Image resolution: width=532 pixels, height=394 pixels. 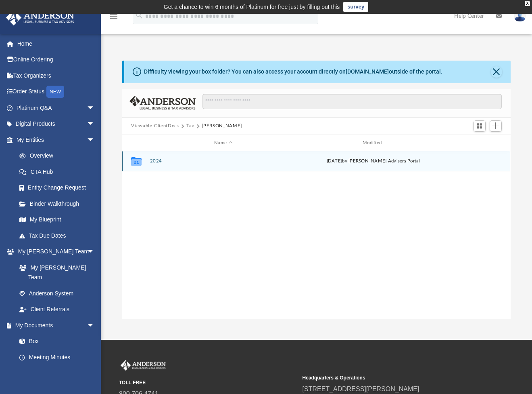 What do you see at coordinates (57, 357) in the screenshot?
I see `a: Meeting Minutes` at bounding box center [57, 357].